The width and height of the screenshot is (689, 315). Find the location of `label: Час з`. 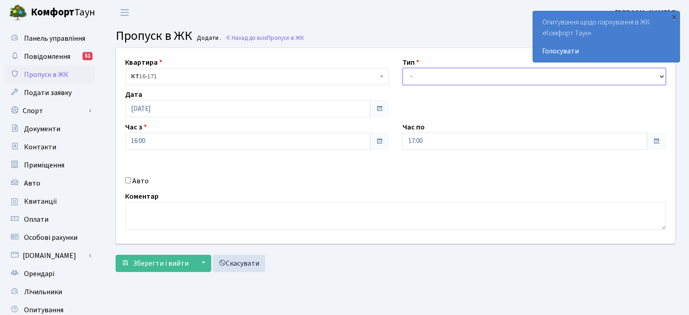

label: Час з is located at coordinates (136, 127).